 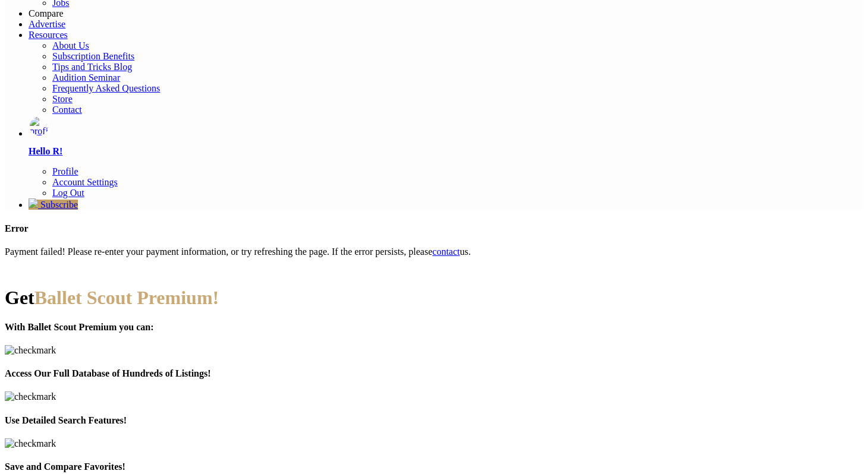 I want to click on a: Resources, so click(x=48, y=34).